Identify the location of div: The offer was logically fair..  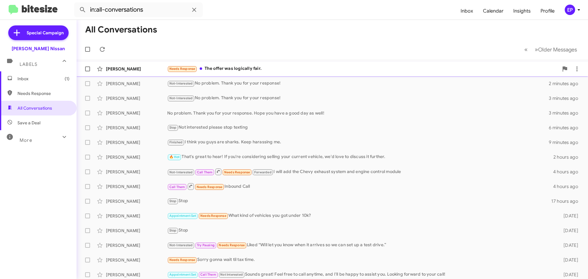
(363, 69).